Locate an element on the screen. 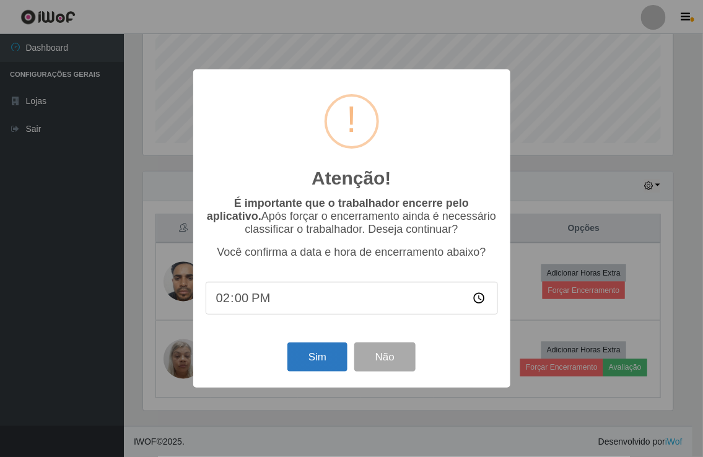 Image resolution: width=703 pixels, height=457 pixels. p: Após forçar o encerramento ainda é necessário classificar o trabalhador. Deseja continuar? is located at coordinates (352, 216).